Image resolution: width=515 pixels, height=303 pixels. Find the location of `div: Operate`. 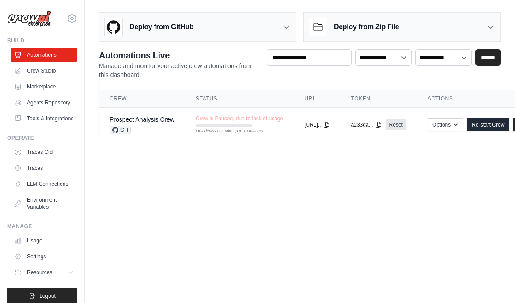

div: Operate is located at coordinates (42, 138).